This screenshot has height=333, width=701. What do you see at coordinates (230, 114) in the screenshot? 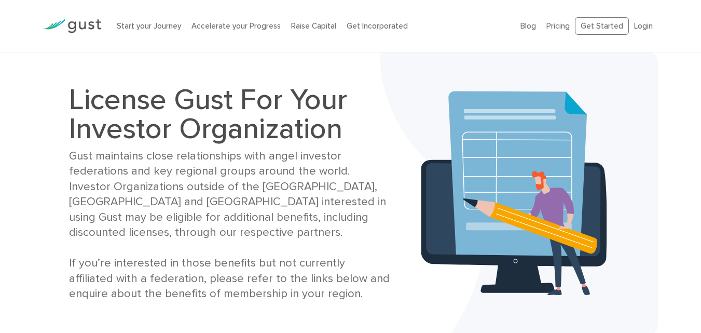
I see `h1: License Gust For Your Investor Organization` at bounding box center [230, 114].